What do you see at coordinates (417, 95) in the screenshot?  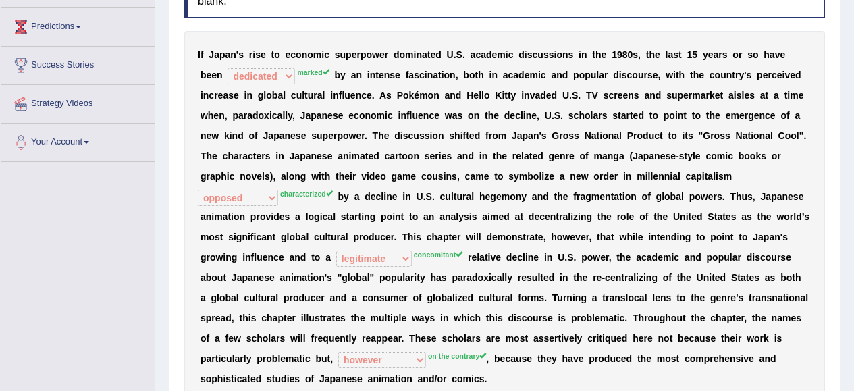 I see `b: é` at bounding box center [417, 95].